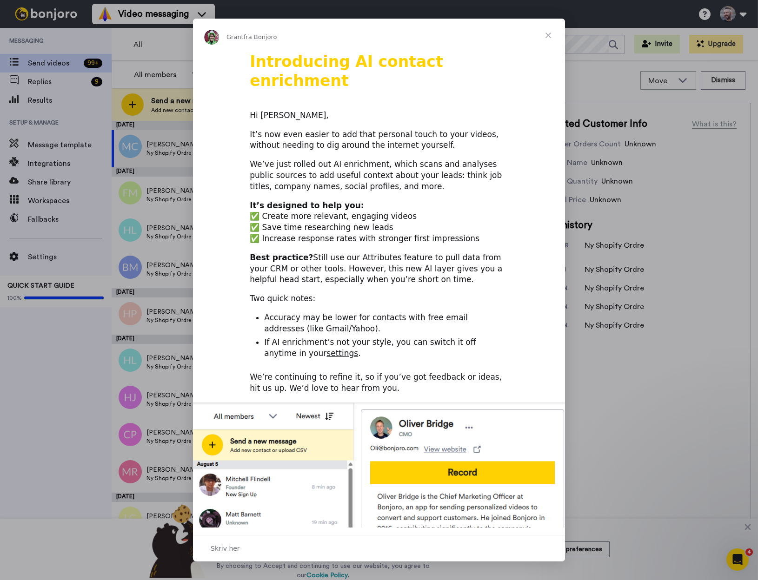  What do you see at coordinates (346, 71) in the screenshot?
I see `b: Introducing AI contact enrichment` at bounding box center [346, 71].